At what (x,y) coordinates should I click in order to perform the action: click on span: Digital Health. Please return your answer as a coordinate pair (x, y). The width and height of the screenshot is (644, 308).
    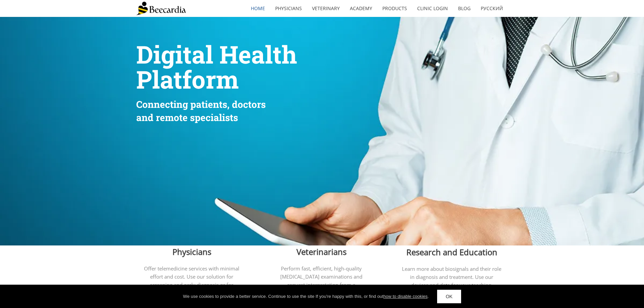
    Looking at the image, I should click on (217, 54).